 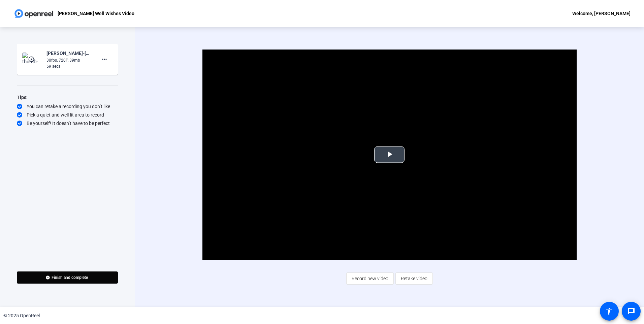 I want to click on button: Play Video, so click(x=389, y=155).